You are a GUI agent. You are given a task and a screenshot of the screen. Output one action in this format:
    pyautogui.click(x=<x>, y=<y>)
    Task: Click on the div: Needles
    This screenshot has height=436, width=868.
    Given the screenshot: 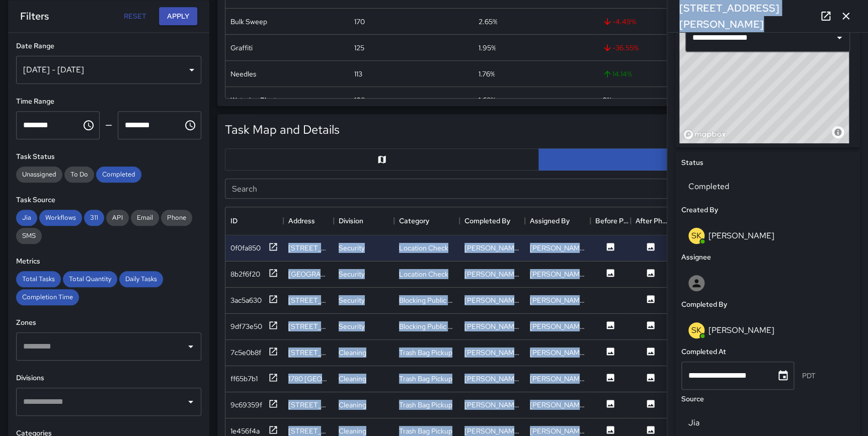 What is the action you would take?
    pyautogui.click(x=243, y=74)
    